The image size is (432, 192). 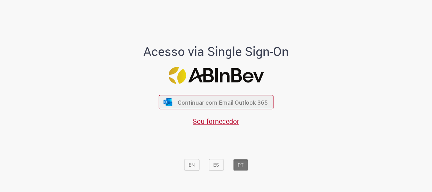 What do you see at coordinates (216, 102) in the screenshot?
I see `button: ícone Azure/Microsoft 360 Continuar com Email Outlook 365` at bounding box center [216, 102].